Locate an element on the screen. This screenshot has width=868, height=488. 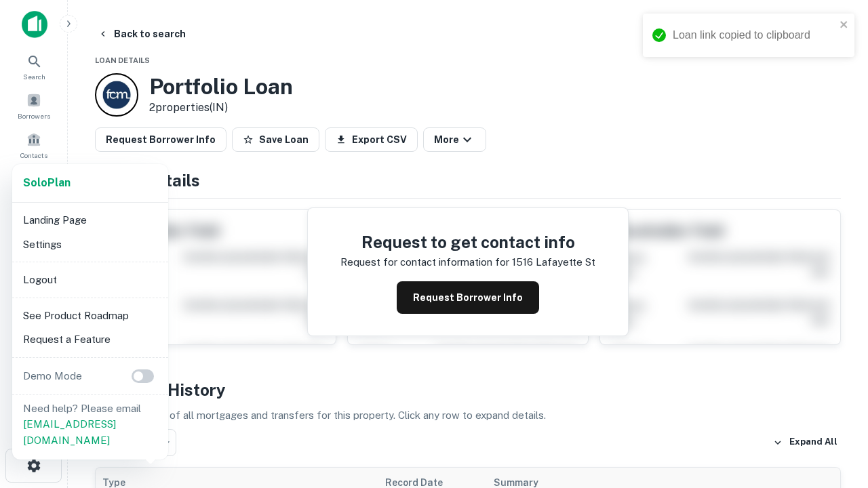
p: Demo Mode is located at coordinates (52, 376).